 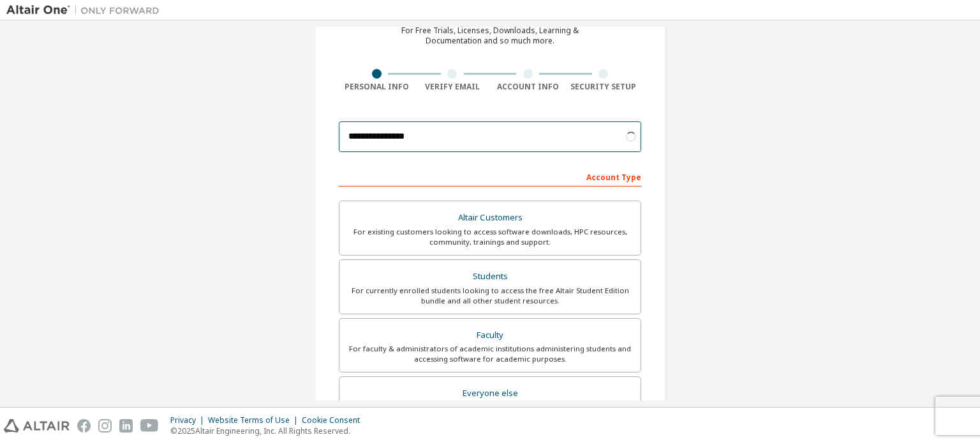 What do you see at coordinates (268, 430) in the screenshot?
I see `p: © 2025 Altair Engineering, Inc. All Rights Reserved.` at bounding box center [268, 430].